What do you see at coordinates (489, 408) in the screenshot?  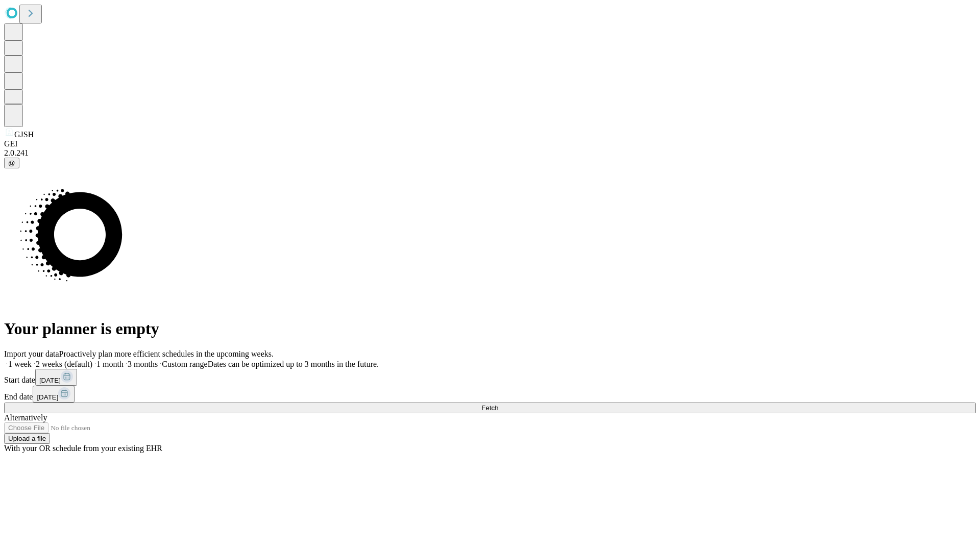 I see `span: Fetch` at bounding box center [489, 408].